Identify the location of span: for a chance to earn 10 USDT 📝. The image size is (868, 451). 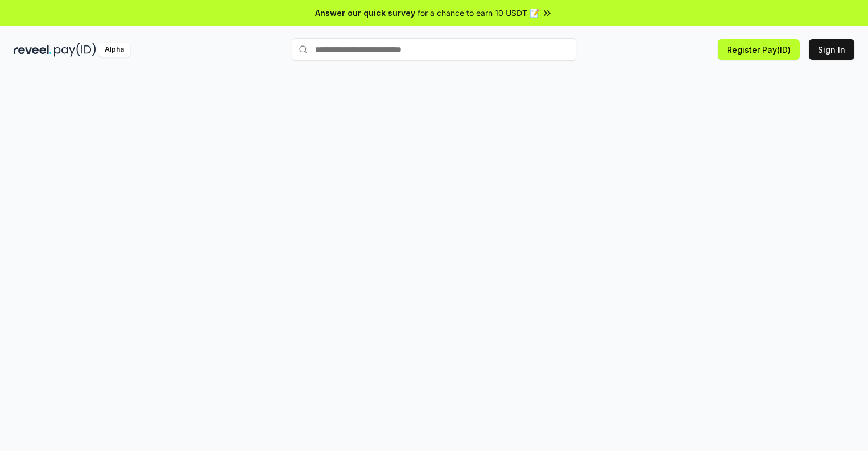
(478, 12).